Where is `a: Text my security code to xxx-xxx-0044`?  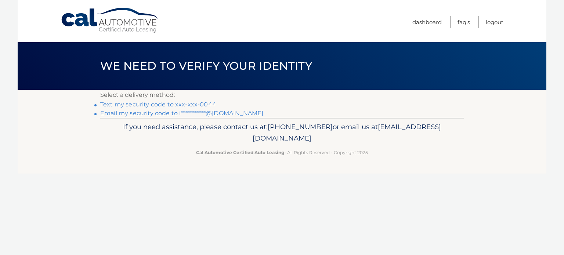 a: Text my security code to xxx-xxx-0044 is located at coordinates (158, 104).